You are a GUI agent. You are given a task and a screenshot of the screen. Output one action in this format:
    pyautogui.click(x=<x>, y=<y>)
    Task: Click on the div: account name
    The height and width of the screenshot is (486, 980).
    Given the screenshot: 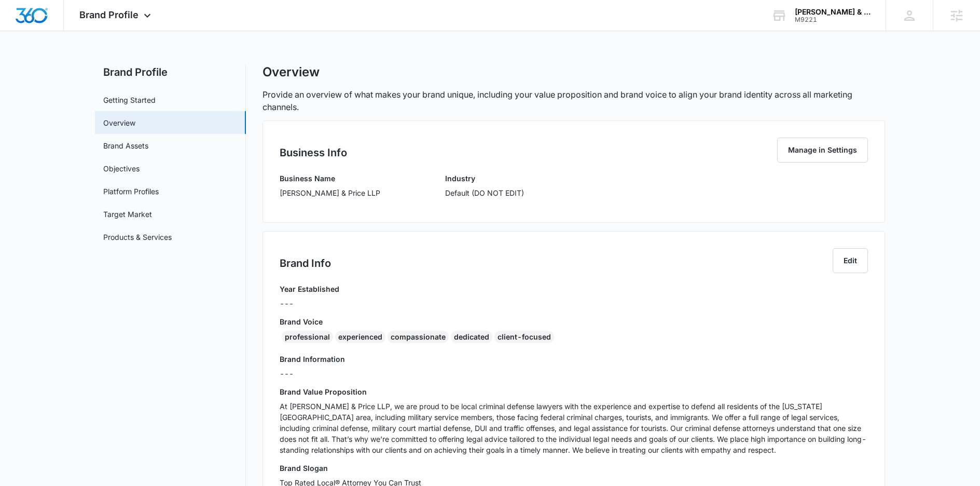 What is the action you would take?
    pyautogui.click(x=833, y=12)
    